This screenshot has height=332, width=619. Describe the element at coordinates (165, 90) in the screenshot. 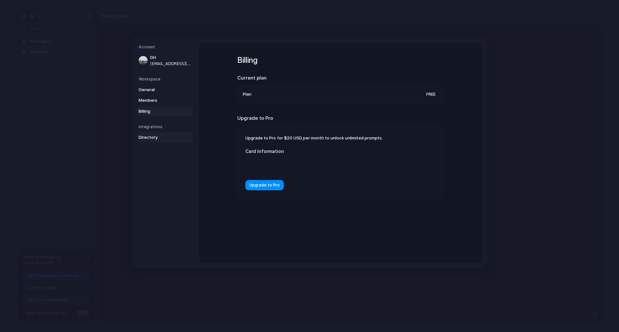

I see `a: General` at that location.